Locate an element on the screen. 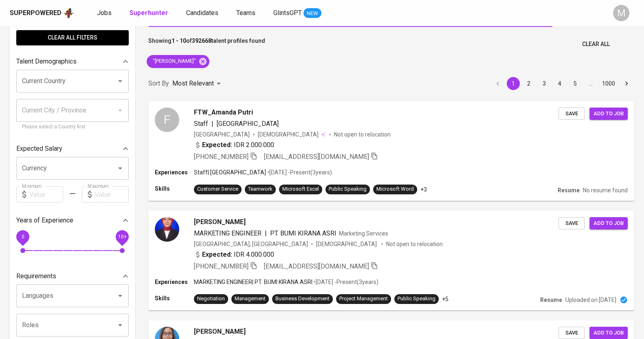 The width and height of the screenshot is (644, 339). span: GlintsGPT is located at coordinates (287, 13).